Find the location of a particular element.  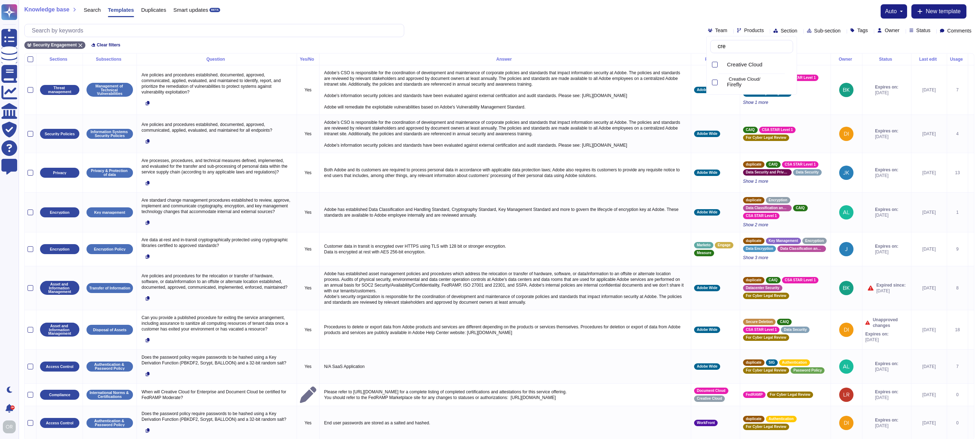

span: Unapproved changes is located at coordinates (891, 323).